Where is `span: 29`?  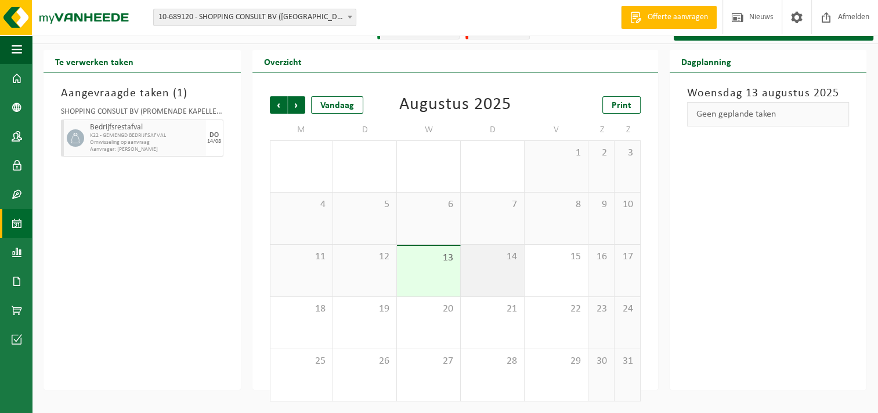 span: 29 is located at coordinates (556, 361).